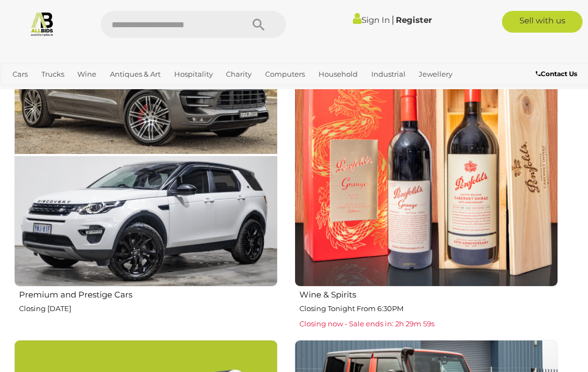 This screenshot has height=372, width=588. What do you see at coordinates (436, 74) in the screenshot?
I see `a: Jewellery` at bounding box center [436, 74].